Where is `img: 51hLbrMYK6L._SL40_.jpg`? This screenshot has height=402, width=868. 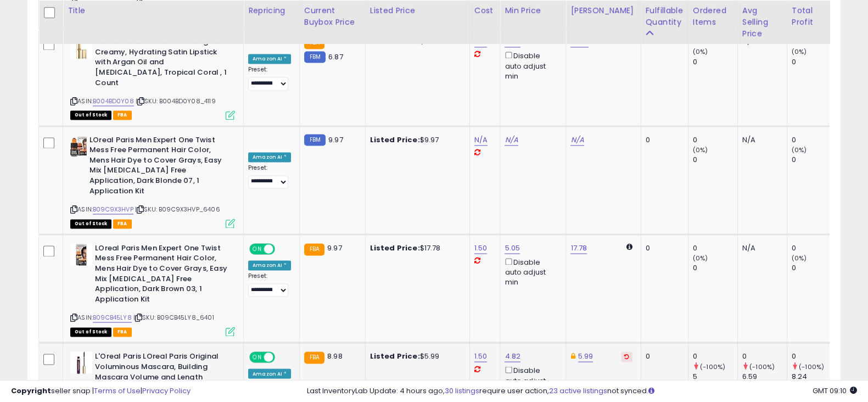 img: 51hLbrMYK6L._SL40_.jpg is located at coordinates (79, 146).